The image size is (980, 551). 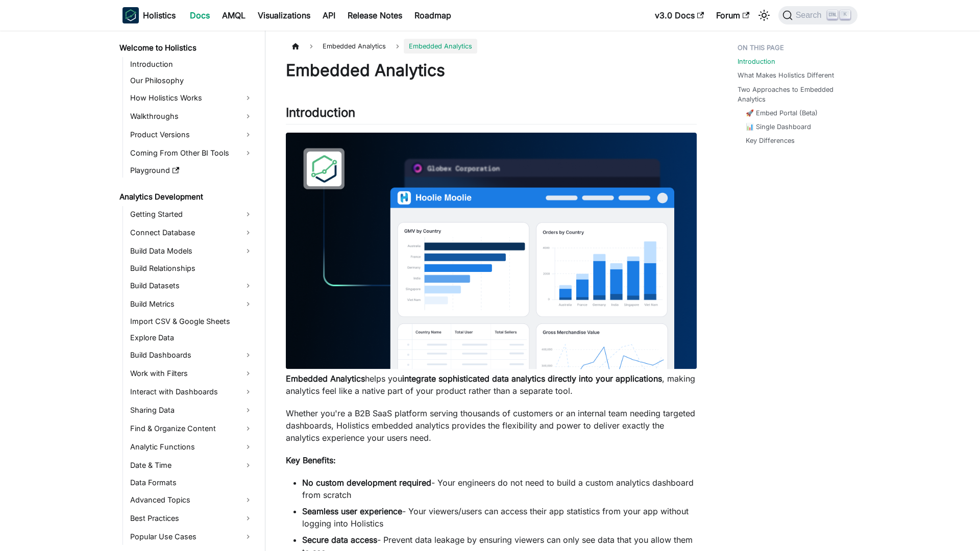 I want to click on a: Popular Use Cases, so click(x=192, y=537).